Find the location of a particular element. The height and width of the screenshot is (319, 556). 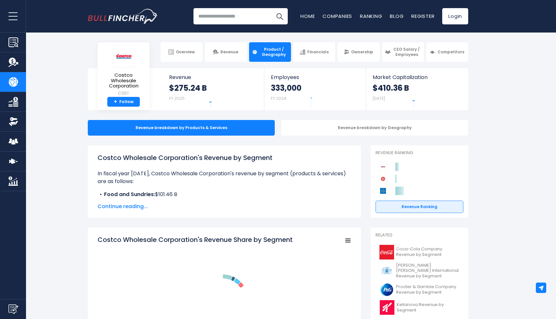

span: Employees is located at coordinates (315, 77).